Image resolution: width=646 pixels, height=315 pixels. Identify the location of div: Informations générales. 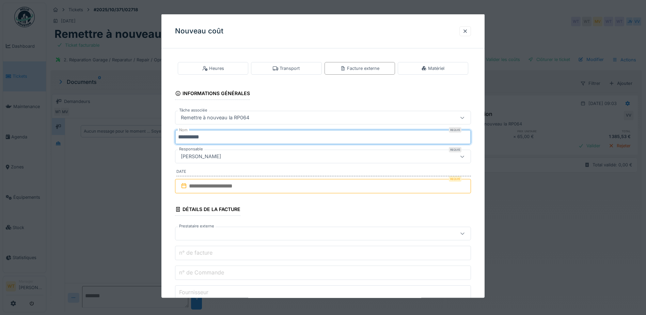
(213, 94).